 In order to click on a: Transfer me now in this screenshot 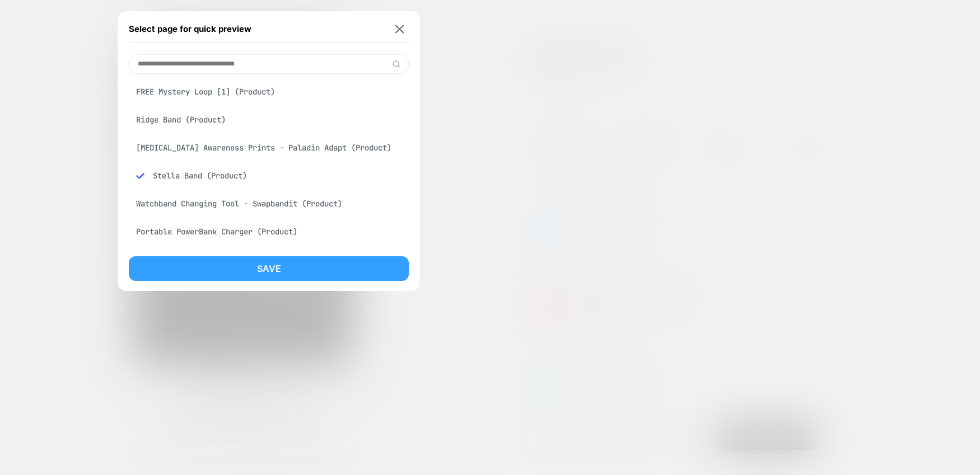, I will do `click(71, 403)`.